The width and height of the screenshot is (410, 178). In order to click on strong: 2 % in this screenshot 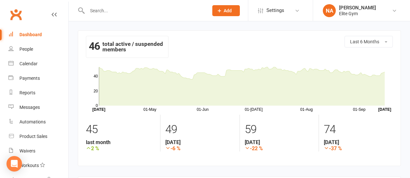, I will do `click(120, 149)`.